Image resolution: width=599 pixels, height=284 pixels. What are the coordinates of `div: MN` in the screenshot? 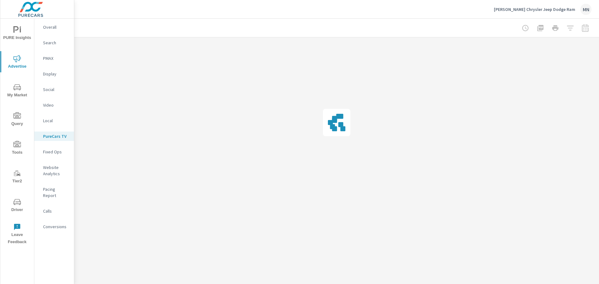 It's located at (586, 9).